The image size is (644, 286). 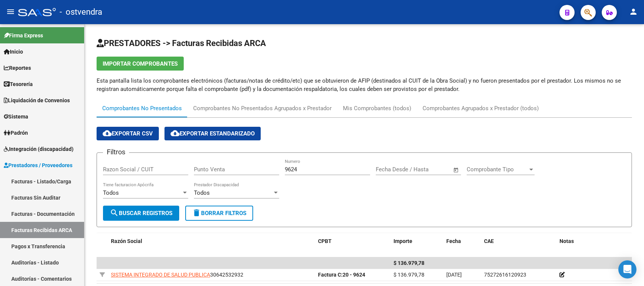 What do you see at coordinates (142, 108) in the screenshot?
I see `div: Comprobantes No Presentados` at bounding box center [142, 108].